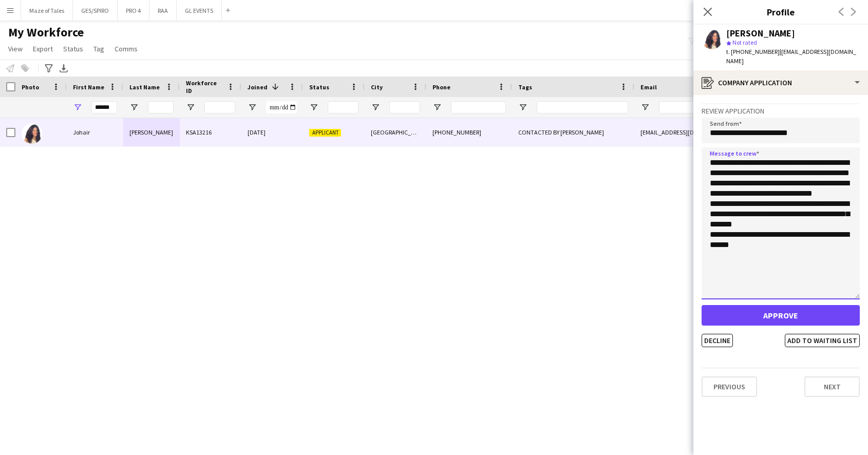  Describe the element at coordinates (134, 10) in the screenshot. I see `button: PRO 4` at that location.